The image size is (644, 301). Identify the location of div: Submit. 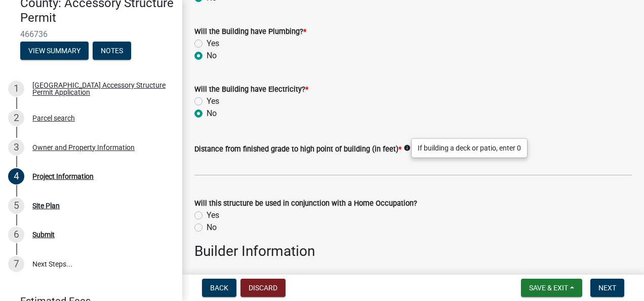
(44, 234).